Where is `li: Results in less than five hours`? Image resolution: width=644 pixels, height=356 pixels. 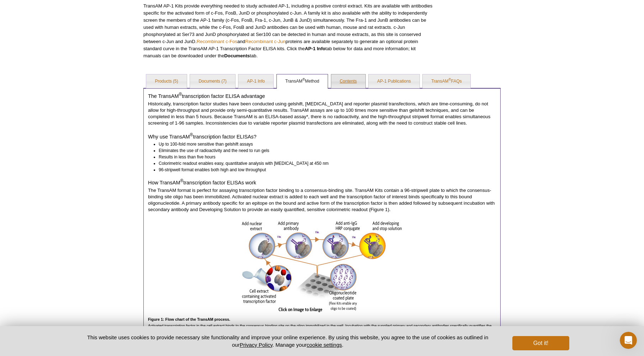
li: Results in less than five hours is located at coordinates (324, 157).